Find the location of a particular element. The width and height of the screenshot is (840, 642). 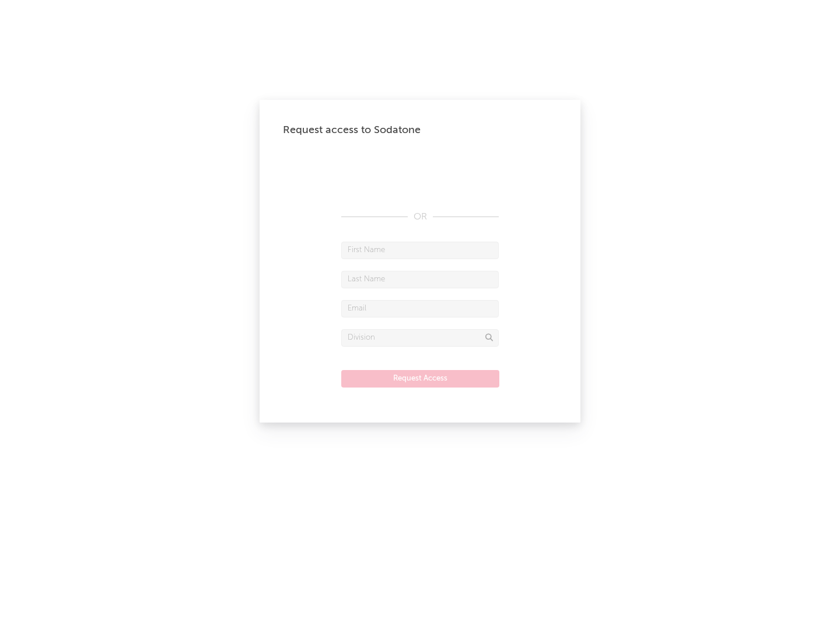

input: Email is located at coordinates (420, 309).